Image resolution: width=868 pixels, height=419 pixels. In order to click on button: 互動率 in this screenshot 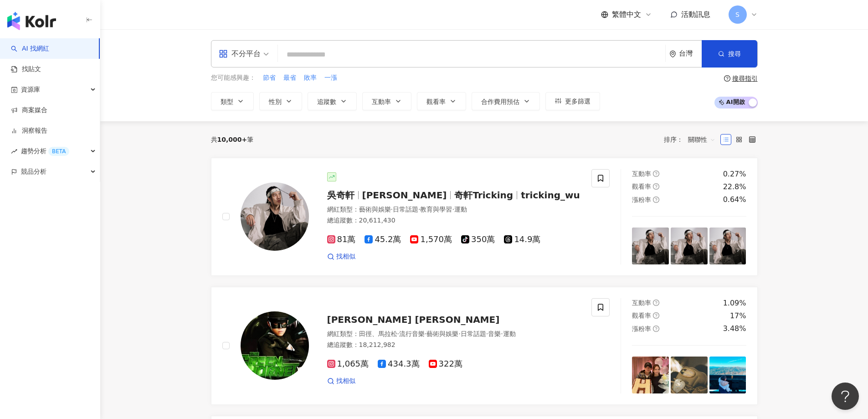, I will do `click(387, 101)`.